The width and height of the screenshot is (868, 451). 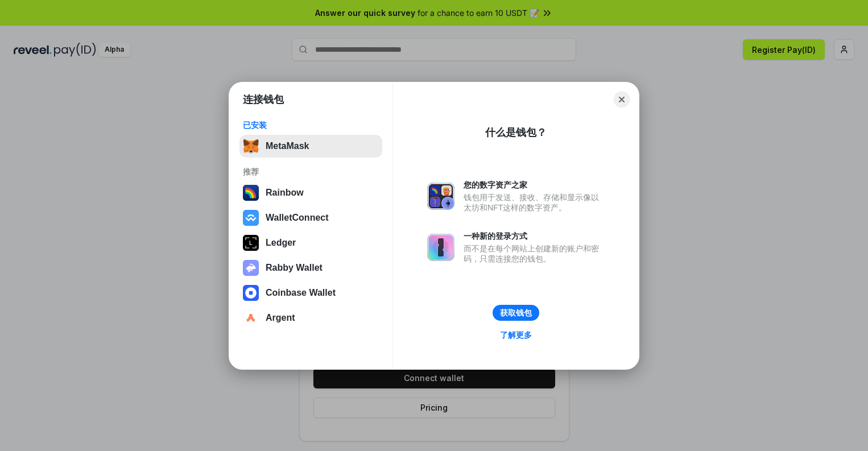 What do you see at coordinates (310, 125) in the screenshot?
I see `div: 已安装` at bounding box center [310, 125].